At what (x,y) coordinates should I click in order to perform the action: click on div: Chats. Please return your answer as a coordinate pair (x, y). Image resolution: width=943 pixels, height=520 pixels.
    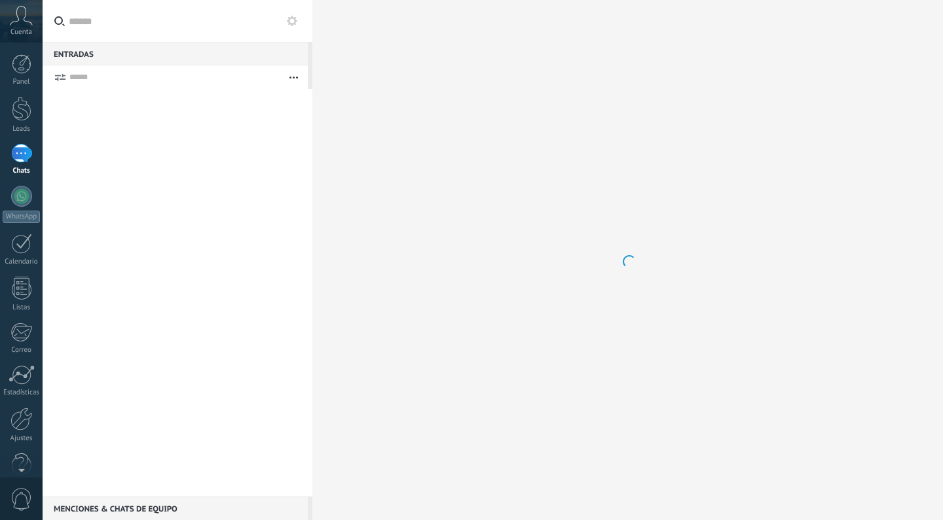
    Looking at the image, I should click on (22, 171).